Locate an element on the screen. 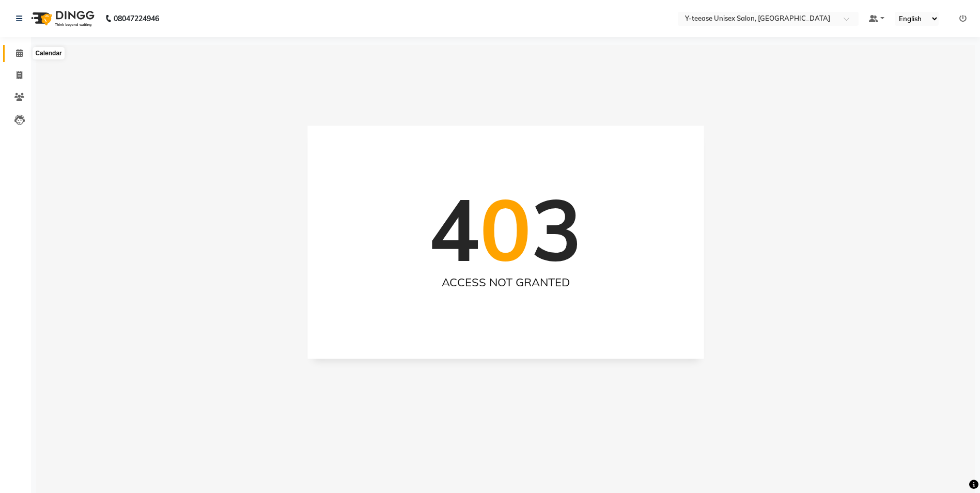  h2: ACCESS NOT GRANTED is located at coordinates (505, 282).